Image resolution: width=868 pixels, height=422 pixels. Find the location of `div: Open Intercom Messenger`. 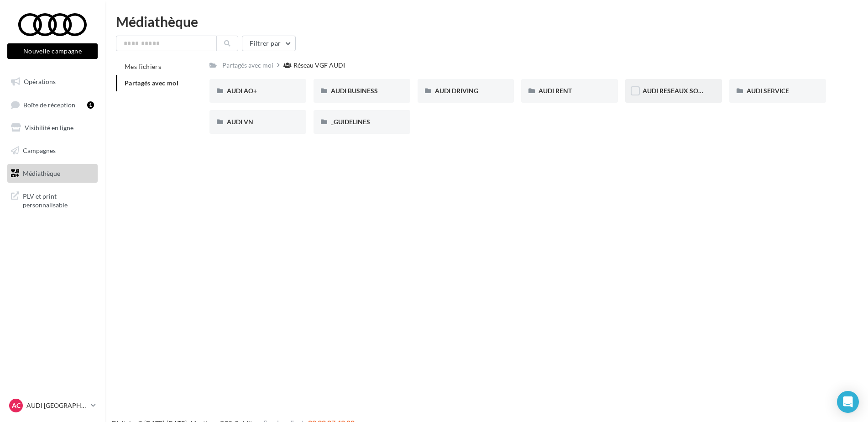

div: Open Intercom Messenger is located at coordinates (848, 402).